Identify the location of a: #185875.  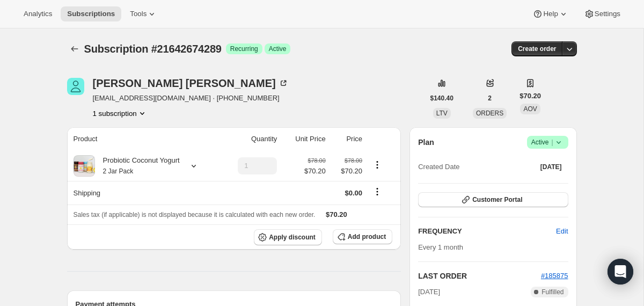
(555, 276).